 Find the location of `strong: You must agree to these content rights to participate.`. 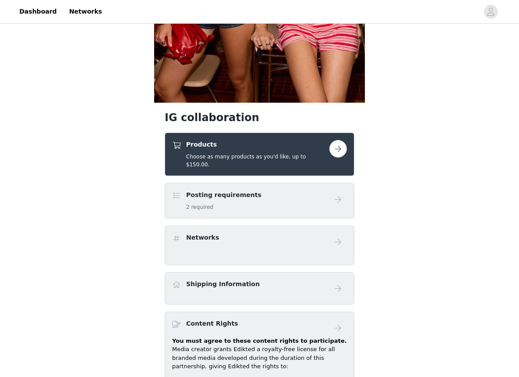

strong: You must agree to these content rights to participate. is located at coordinates (259, 341).